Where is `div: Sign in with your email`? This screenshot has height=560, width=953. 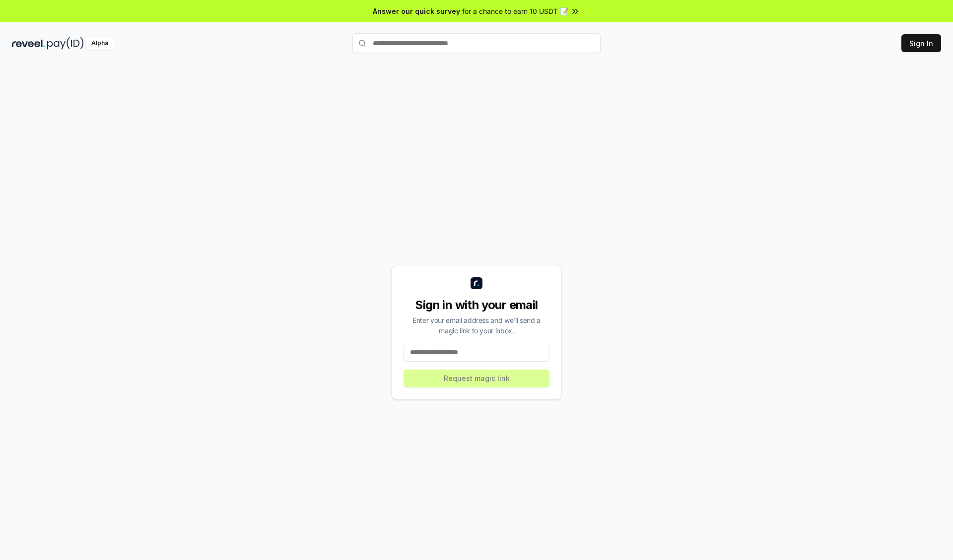 div: Sign in with your email is located at coordinates (477, 305).